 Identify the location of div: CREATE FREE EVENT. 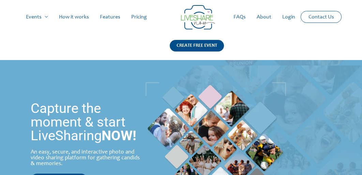
(197, 46).